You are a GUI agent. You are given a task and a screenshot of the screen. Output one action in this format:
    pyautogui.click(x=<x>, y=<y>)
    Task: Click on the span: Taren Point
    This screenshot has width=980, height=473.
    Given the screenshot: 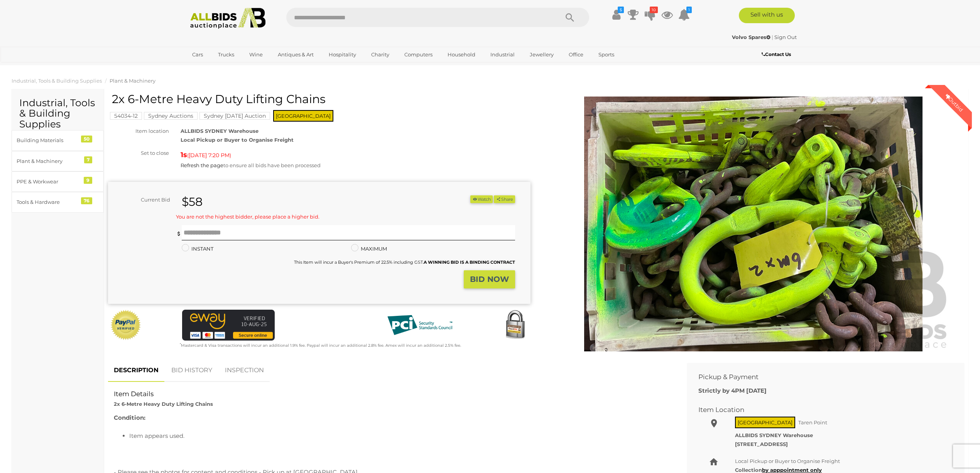 What is the action you would take?
    pyautogui.click(x=812, y=422)
    